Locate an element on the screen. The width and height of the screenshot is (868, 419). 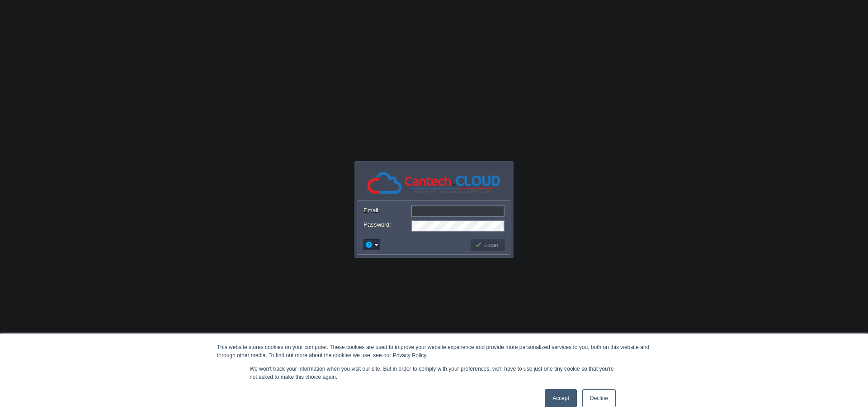
a: Accept is located at coordinates (560, 399).